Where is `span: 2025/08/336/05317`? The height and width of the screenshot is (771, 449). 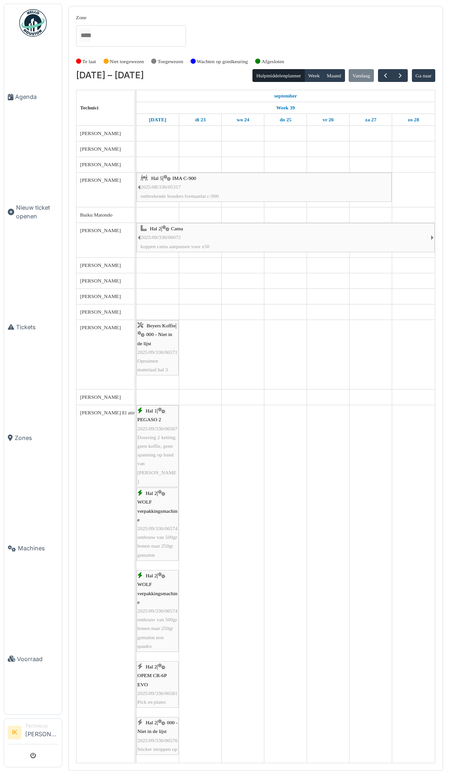 span: 2025/08/336/05317 is located at coordinates (161, 187).